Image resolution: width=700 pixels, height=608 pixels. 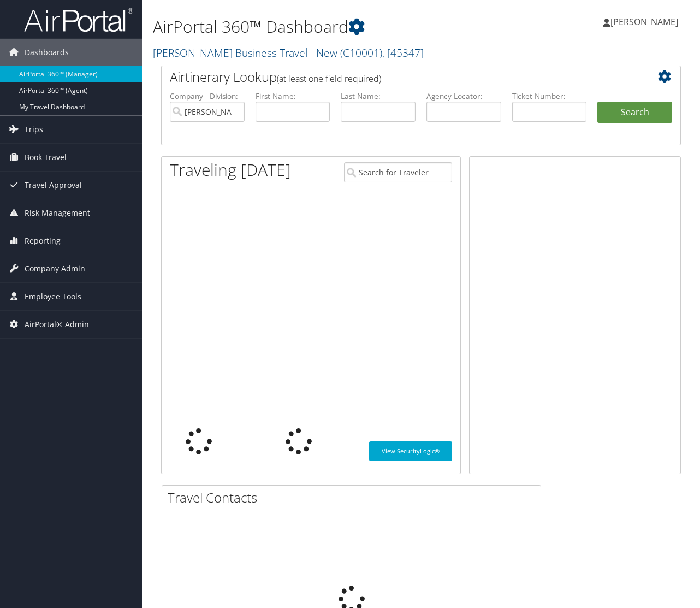 I want to click on h1: AirPortal 360™ Dashboard, so click(x=332, y=27).